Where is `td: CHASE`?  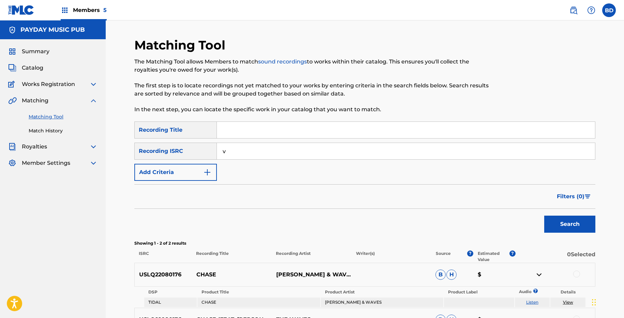 td: CHASE is located at coordinates (258, 302).